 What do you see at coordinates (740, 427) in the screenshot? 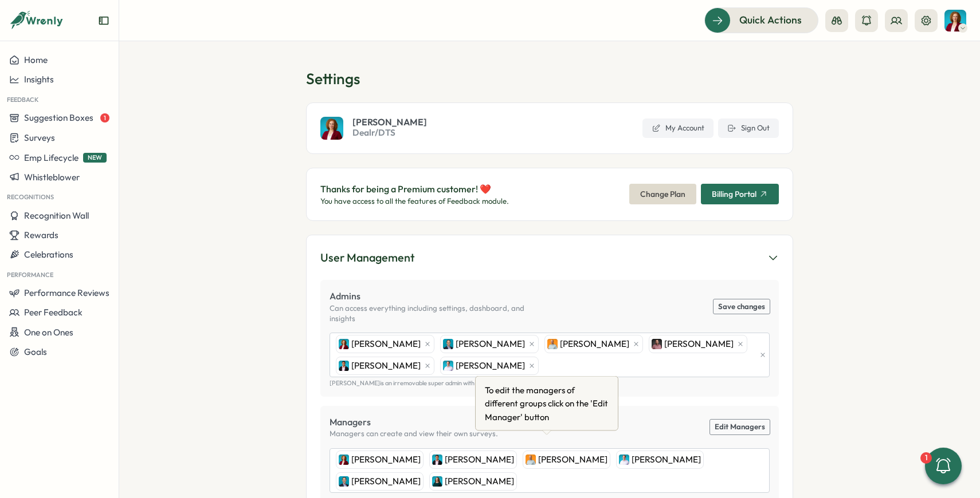
I see `a: Edit Managers` at bounding box center [740, 427].